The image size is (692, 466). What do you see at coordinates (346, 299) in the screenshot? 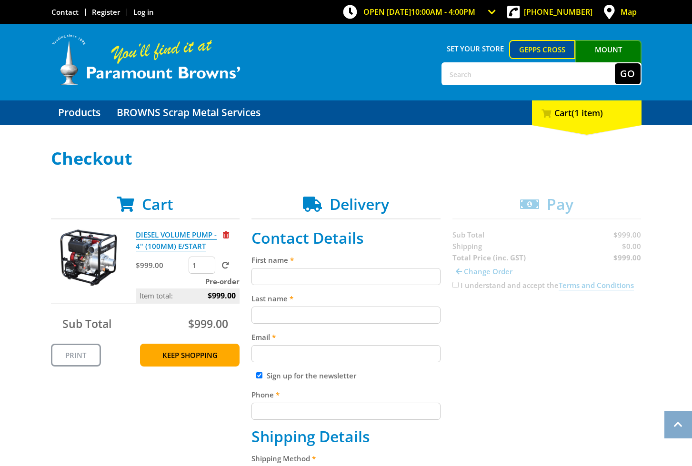
I see `label: Last name` at bounding box center [346, 299].